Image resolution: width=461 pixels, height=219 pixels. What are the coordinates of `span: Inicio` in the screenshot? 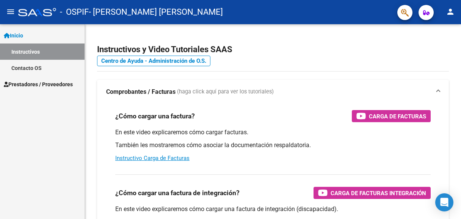 It's located at (13, 36).